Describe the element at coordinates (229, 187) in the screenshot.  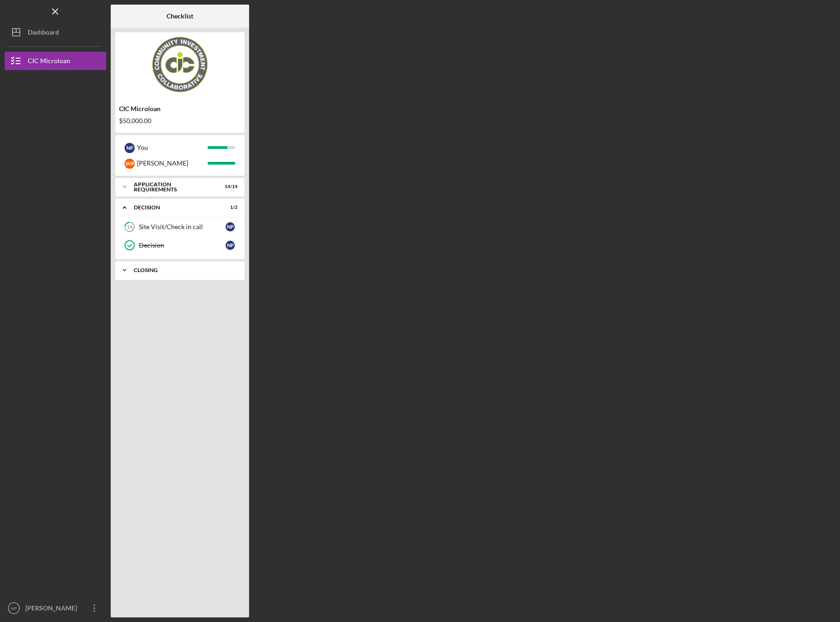
I see `div: 14 / 14` at that location.